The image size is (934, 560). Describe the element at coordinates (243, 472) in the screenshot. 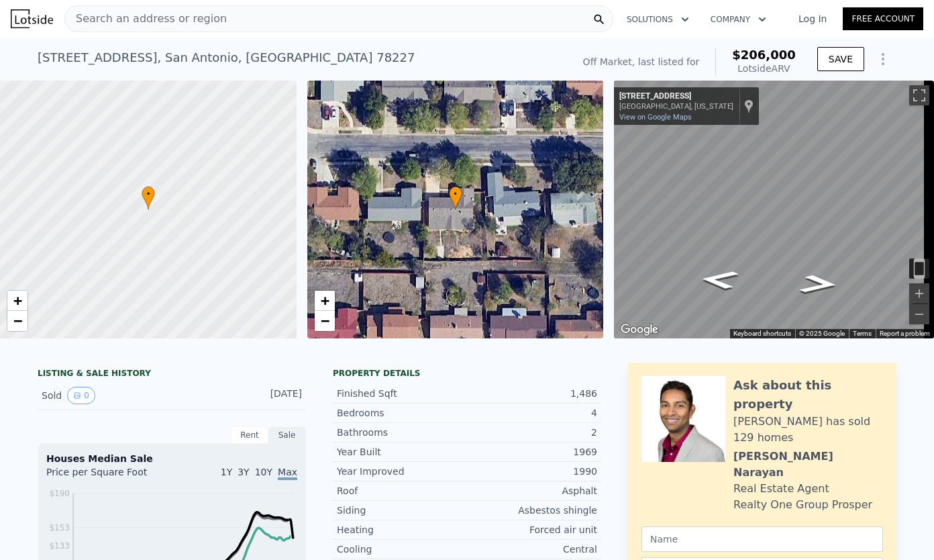

I see `span: 3Y` at that location.